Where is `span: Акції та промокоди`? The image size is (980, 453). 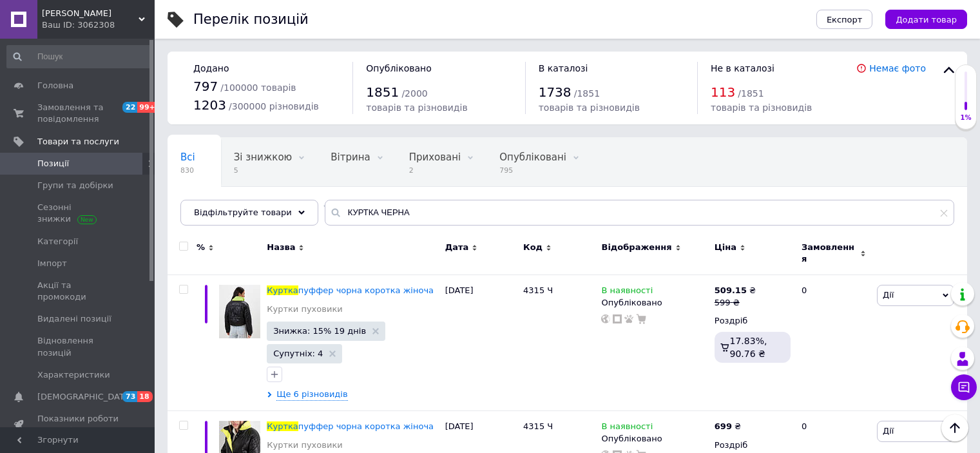 span: Акції та промокоди is located at coordinates (78, 291).